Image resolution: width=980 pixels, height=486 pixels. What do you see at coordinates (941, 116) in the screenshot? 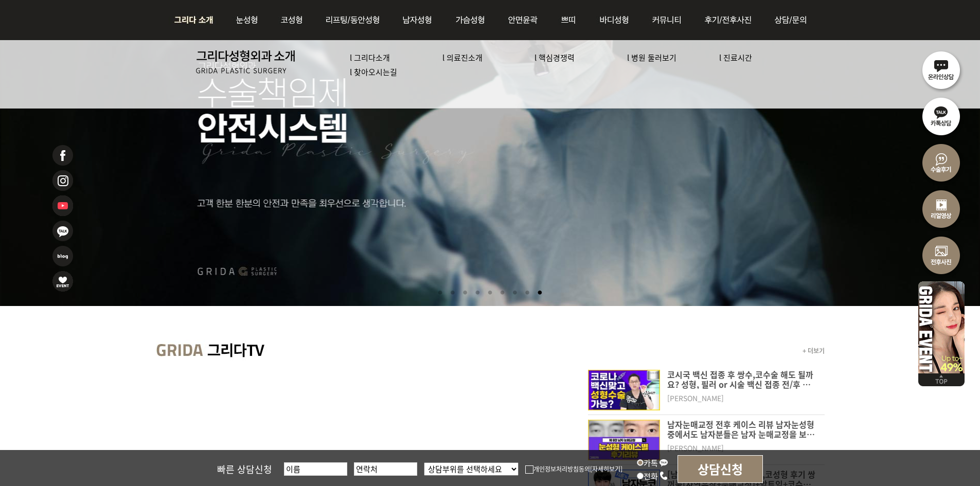
I see `img: 카톡상담` at bounding box center [941, 116].